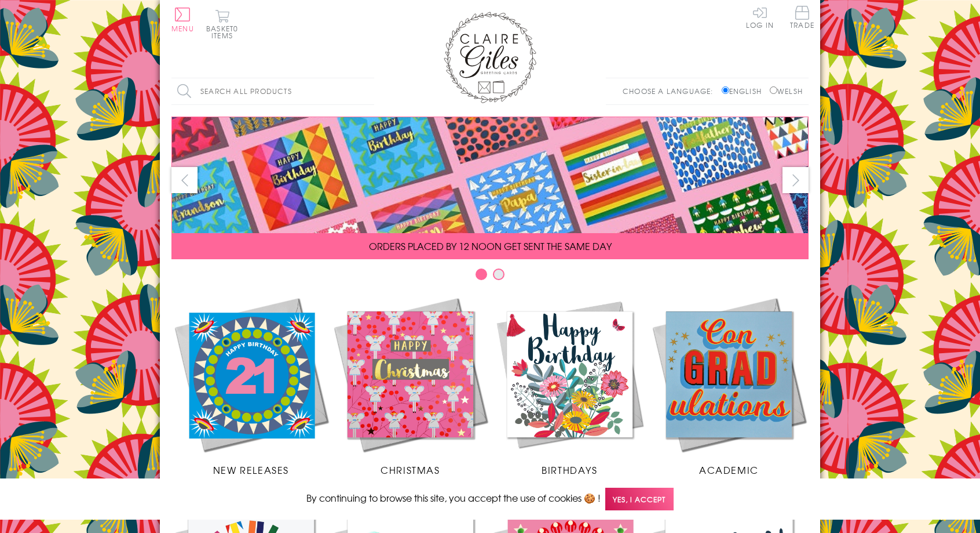 The height and width of the screenshot is (533, 980). Describe the element at coordinates (410, 470) in the screenshot. I see `span: Christmas` at that location.